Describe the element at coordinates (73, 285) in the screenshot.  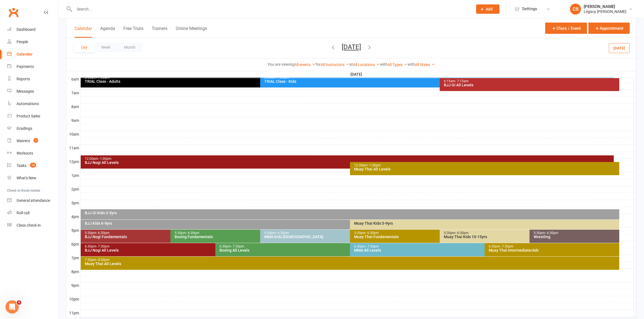
I see `th: 9pm` at that location.